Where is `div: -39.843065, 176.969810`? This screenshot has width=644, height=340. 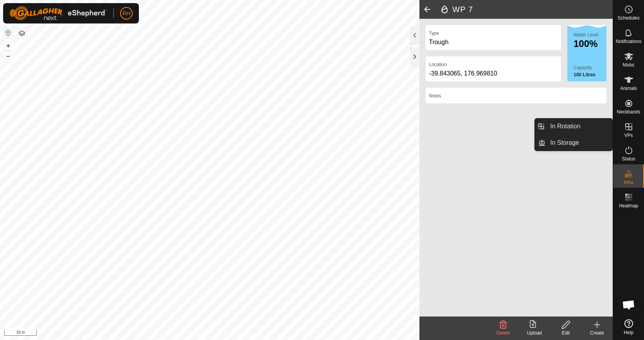
div: -39.843065, 176.969810 is located at coordinates (493, 73).